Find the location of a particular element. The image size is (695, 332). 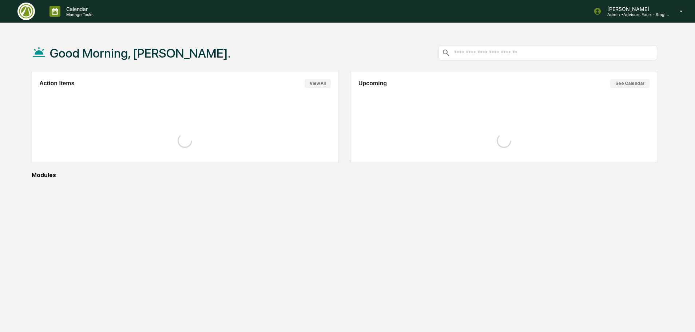

img: logo is located at coordinates (26, 11).